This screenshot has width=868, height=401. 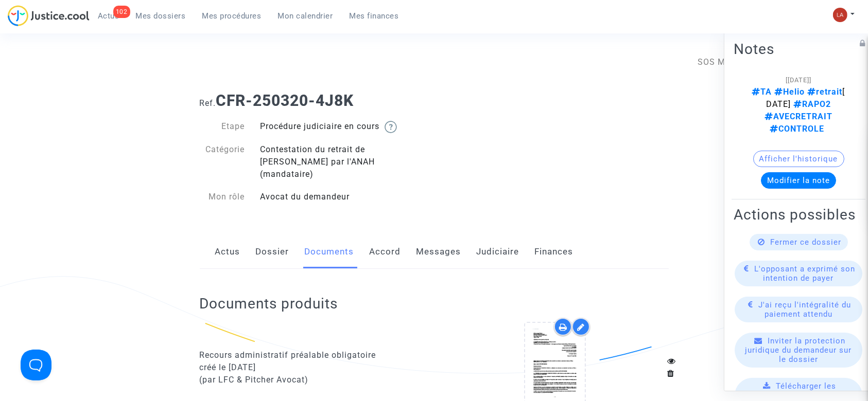 I want to click on a: Finances, so click(x=554, y=252).